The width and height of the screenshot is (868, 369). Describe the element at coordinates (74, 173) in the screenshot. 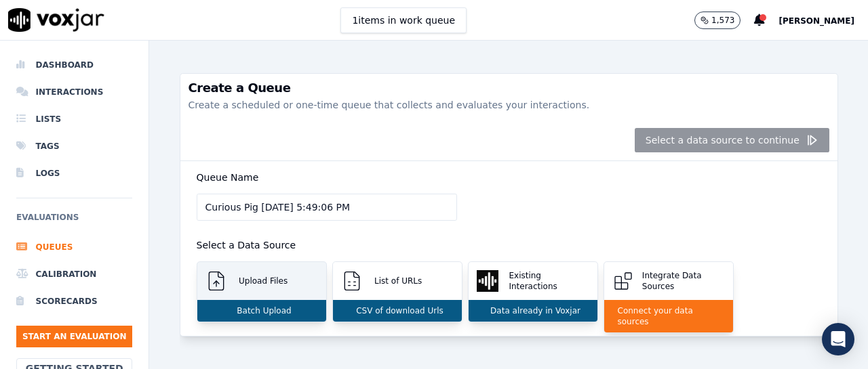

I see `a: Logs` at that location.